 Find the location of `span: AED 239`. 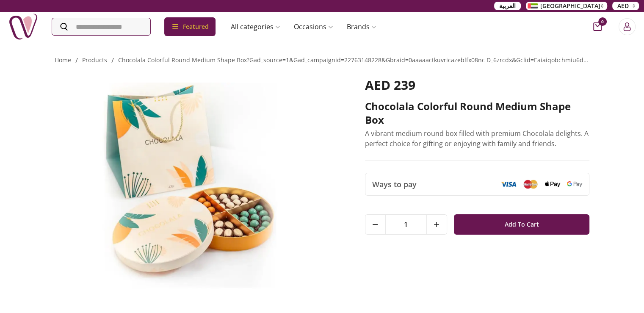

span: AED 239 is located at coordinates (390, 85).